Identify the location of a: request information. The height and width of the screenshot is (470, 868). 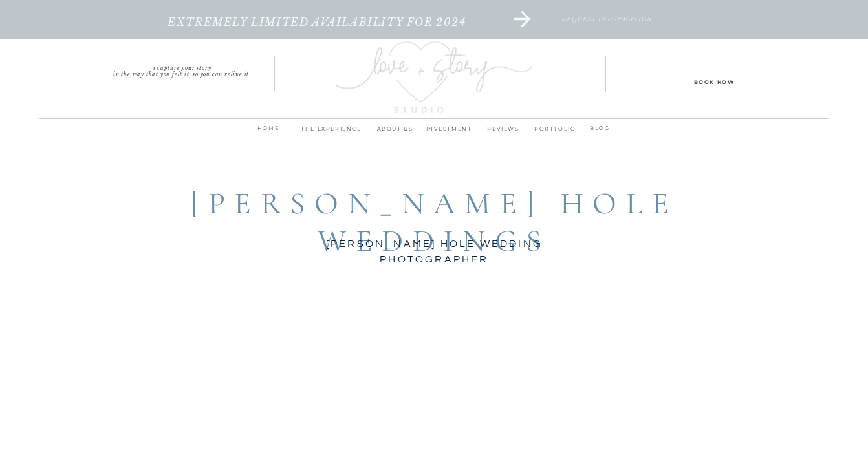
(606, 29).